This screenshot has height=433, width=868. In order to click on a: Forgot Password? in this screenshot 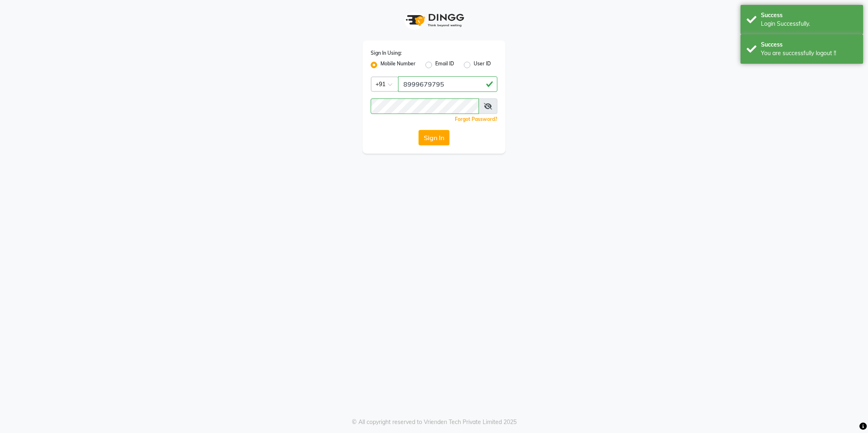, I will do `click(476, 119)`.